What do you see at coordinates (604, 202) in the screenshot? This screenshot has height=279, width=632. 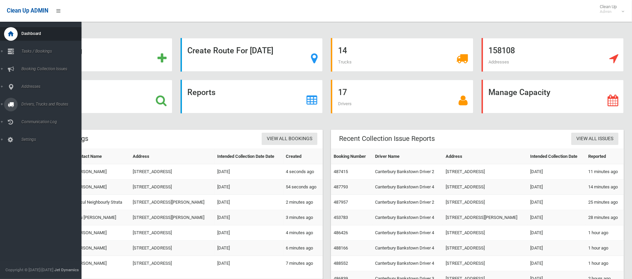 I see `td: 25 minutes ago` at bounding box center [604, 202].